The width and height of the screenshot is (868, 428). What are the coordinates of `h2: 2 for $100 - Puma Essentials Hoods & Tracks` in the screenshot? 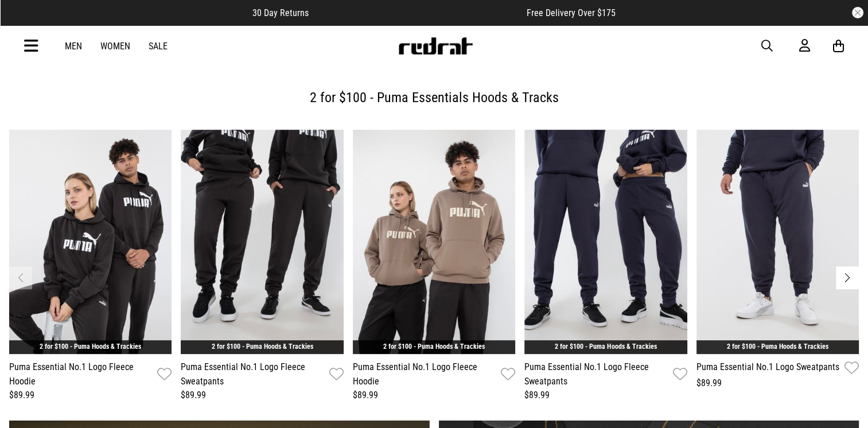 It's located at (434, 98).